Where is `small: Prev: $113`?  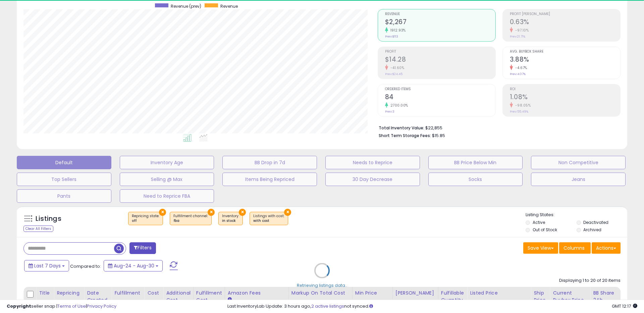 small: Prev: $113 is located at coordinates (391, 36).